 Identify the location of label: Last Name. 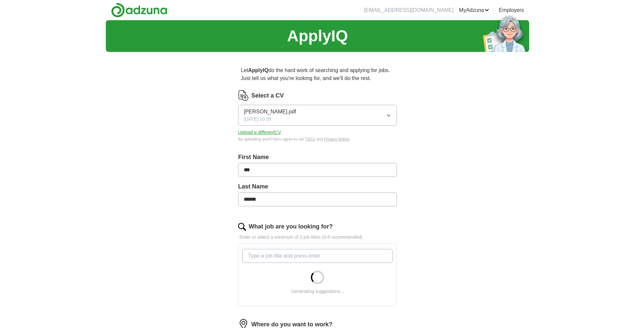
(317, 186).